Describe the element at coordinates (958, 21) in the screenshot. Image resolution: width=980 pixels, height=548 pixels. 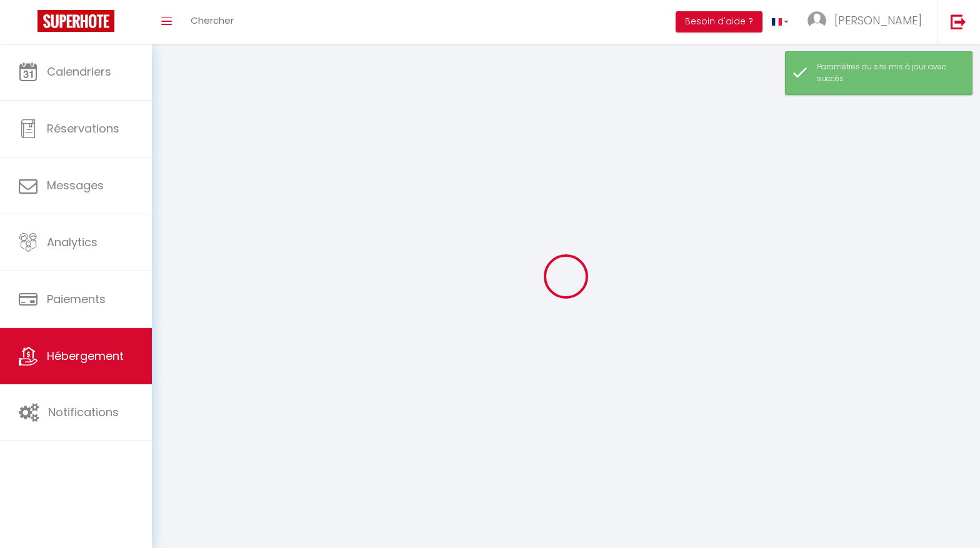
I see `img: logout` at that location.